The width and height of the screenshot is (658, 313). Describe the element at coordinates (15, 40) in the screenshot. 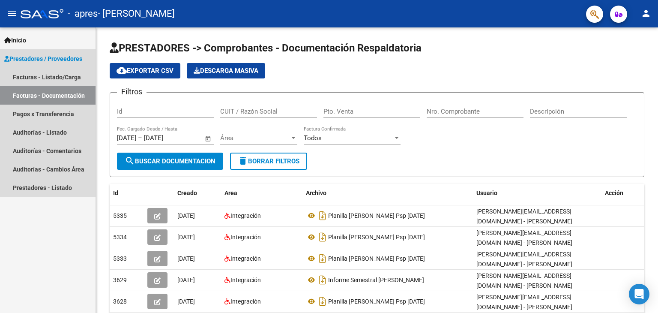

I see `span: Inicio` at that location.